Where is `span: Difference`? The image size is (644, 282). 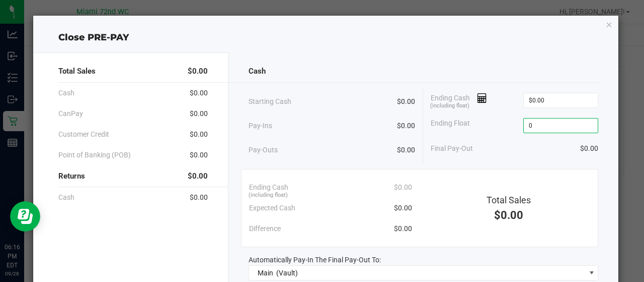
span: Difference is located at coordinates (265, 229).